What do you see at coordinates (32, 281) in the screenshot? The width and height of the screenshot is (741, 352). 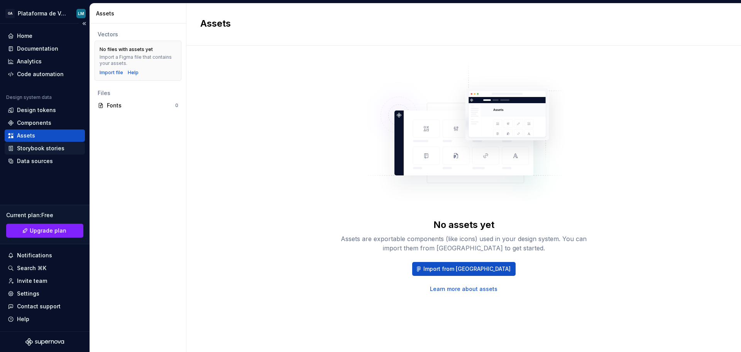 I see `div: Invite team` at bounding box center [32, 281].